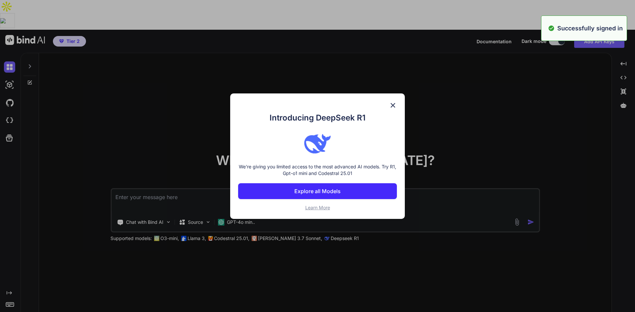 The image size is (635, 312). I want to click on p: We're giving you limited access to the most advanced AI models. Try R1, Gpt-o1 mini and Codestral..., so click(317, 170).